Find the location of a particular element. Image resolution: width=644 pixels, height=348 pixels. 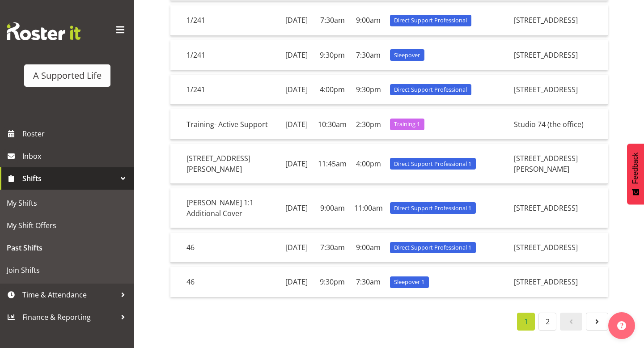

a: Past Shifts is located at coordinates (67, 248).